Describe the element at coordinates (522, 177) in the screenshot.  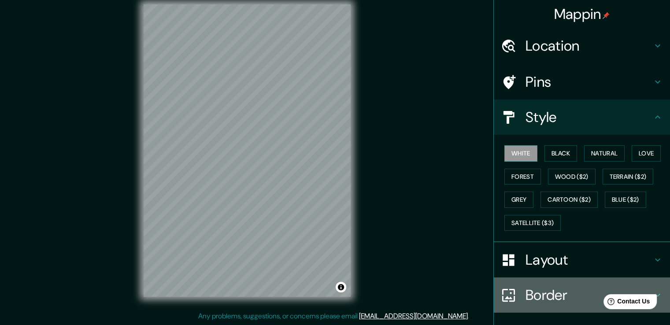
I see `button: Forest` at that location.